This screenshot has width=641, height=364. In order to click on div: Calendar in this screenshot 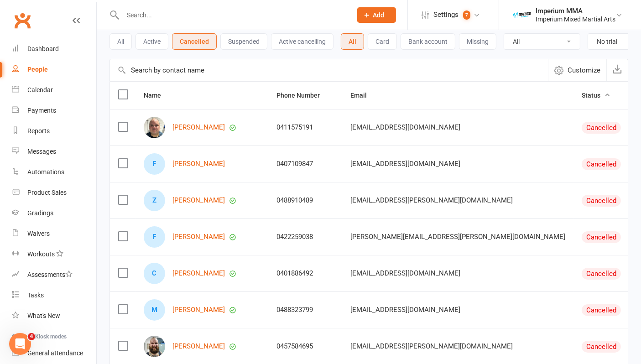, I will do `click(40, 90)`.